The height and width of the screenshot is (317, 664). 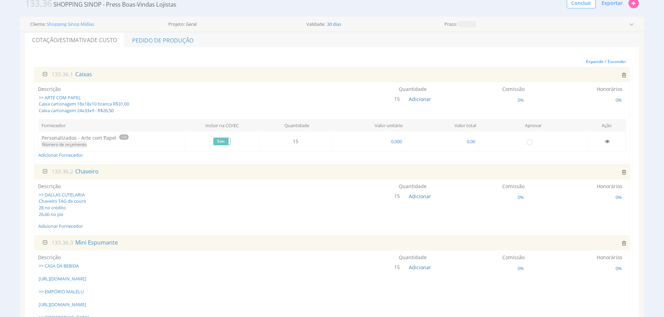 I want to click on th: Aprovar, so click(x=533, y=125).